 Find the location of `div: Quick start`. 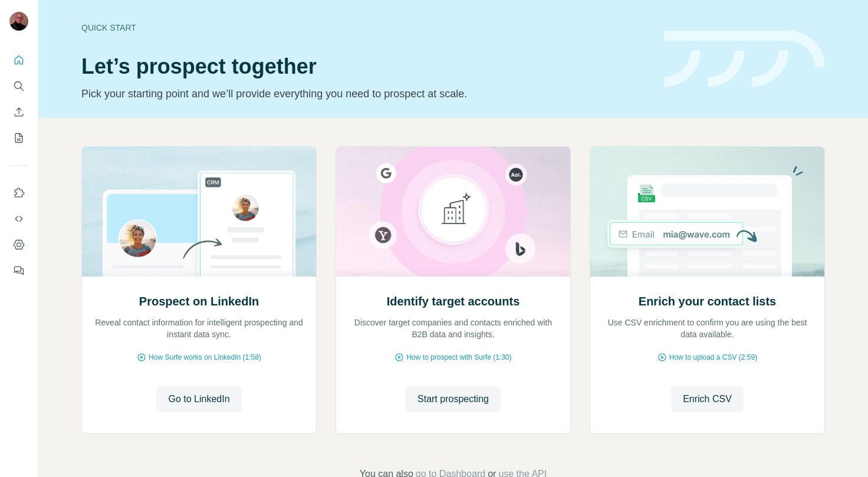

div: Quick start is located at coordinates (366, 28).